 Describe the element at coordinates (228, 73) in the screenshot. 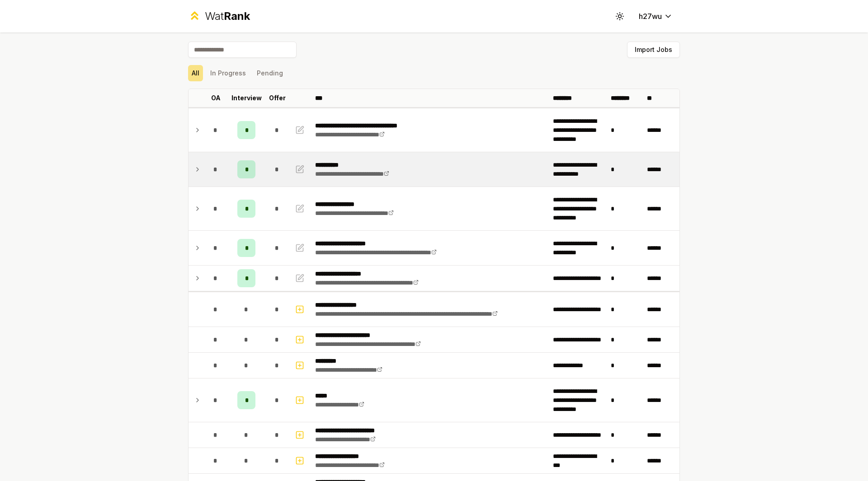

I see `button: In Progress` at that location.